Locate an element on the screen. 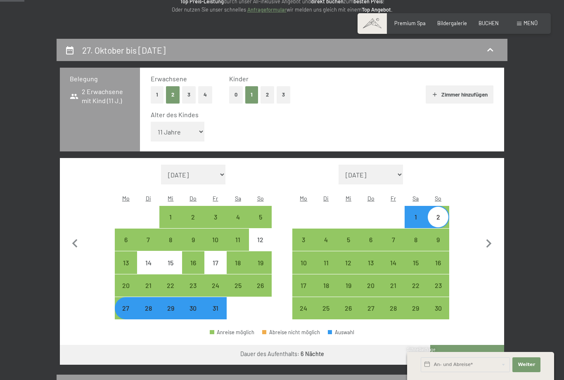 The width and height of the screenshot is (564, 380). div: Sat Oct 04 2025 is located at coordinates (238, 217).